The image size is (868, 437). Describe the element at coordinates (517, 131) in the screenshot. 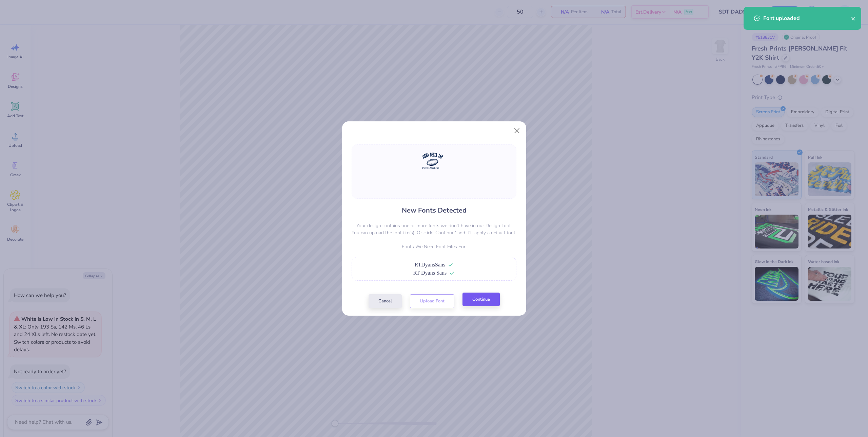

I see `button: Close` at that location.